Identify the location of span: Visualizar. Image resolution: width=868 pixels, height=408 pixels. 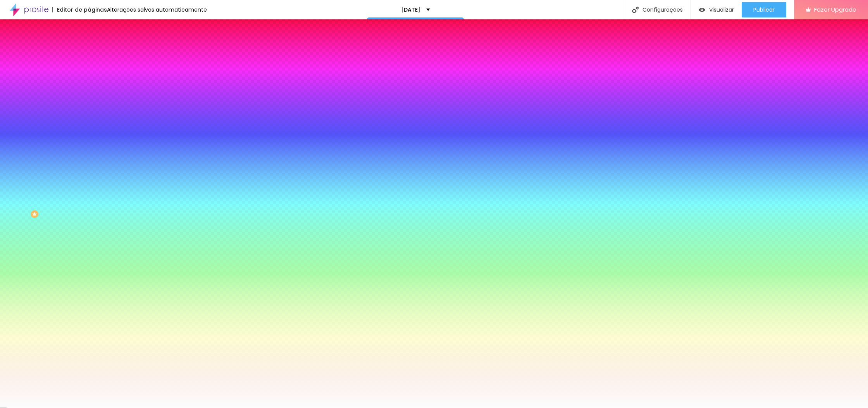
(721, 10).